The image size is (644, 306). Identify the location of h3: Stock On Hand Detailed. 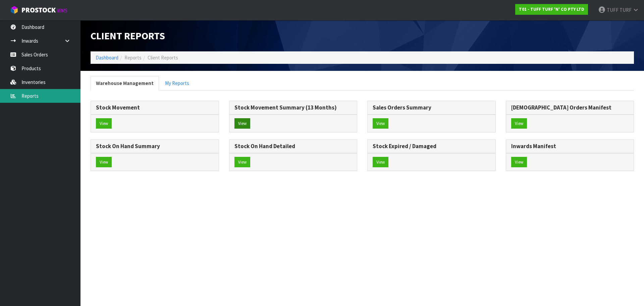
(293, 146).